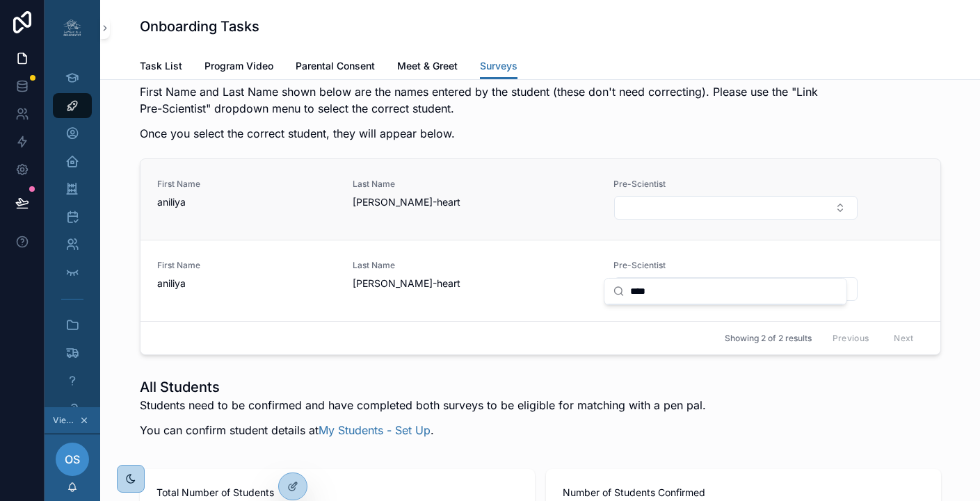  I want to click on span: Total Number of Students, so click(337, 493).